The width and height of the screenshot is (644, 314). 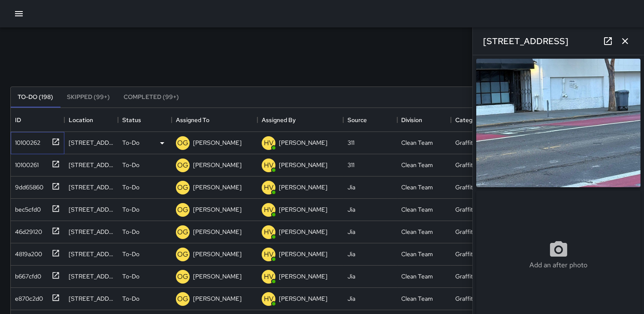 I want to click on div: 25 Mason Street, so click(x=91, y=254).